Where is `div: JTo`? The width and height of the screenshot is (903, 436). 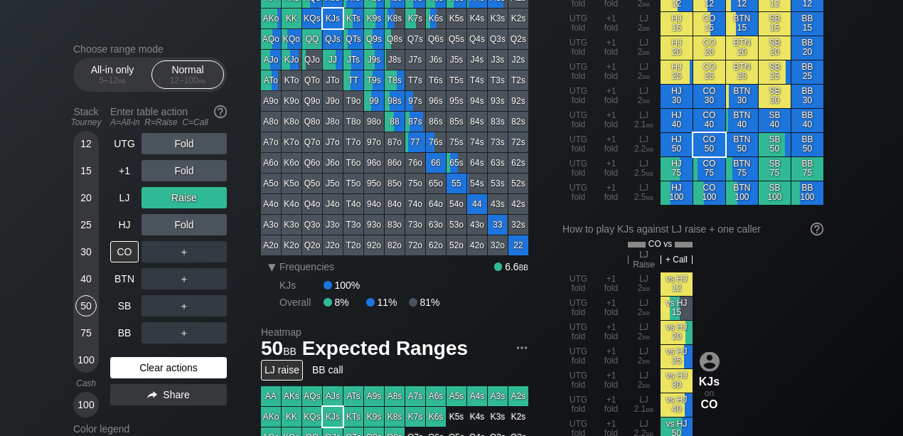
div: JTo is located at coordinates (333, 80).